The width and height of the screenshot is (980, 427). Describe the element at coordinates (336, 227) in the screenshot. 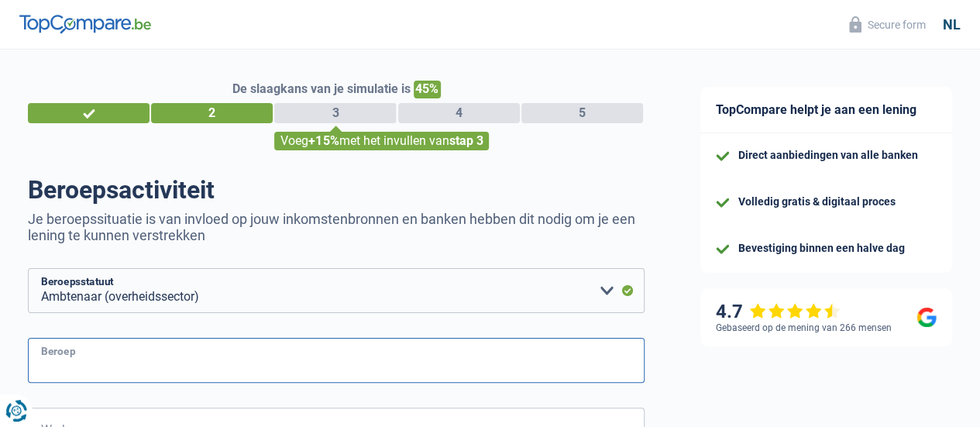

I see `p: Je beroepssituatie is van invloed op jouw inkomstenbronnen en banken hebben dit nodig om je een l...` at that location.